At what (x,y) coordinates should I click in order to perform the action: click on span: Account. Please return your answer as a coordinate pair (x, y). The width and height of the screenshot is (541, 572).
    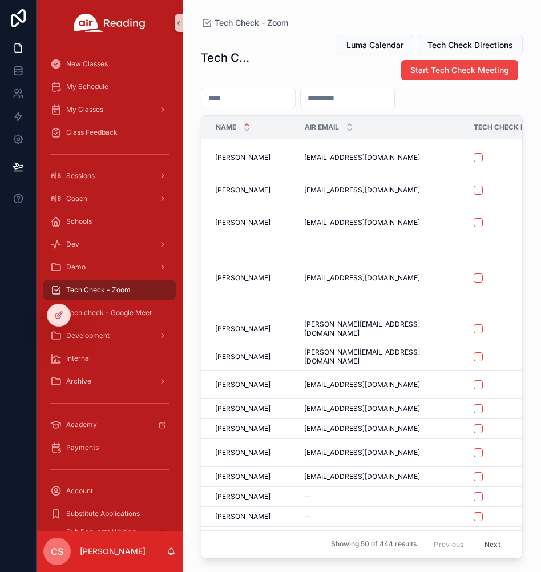
    Looking at the image, I should click on (79, 491).